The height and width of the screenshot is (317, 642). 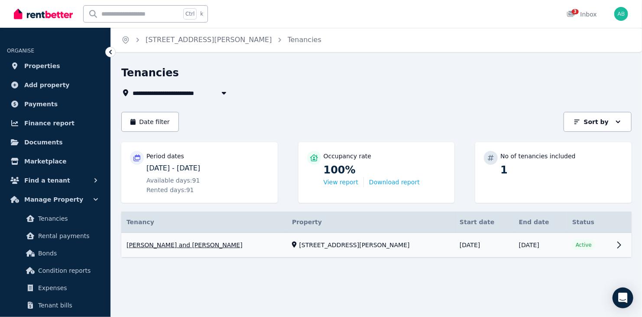 What do you see at coordinates (67, 305) in the screenshot?
I see `span: Tenant bills` at bounding box center [67, 305].